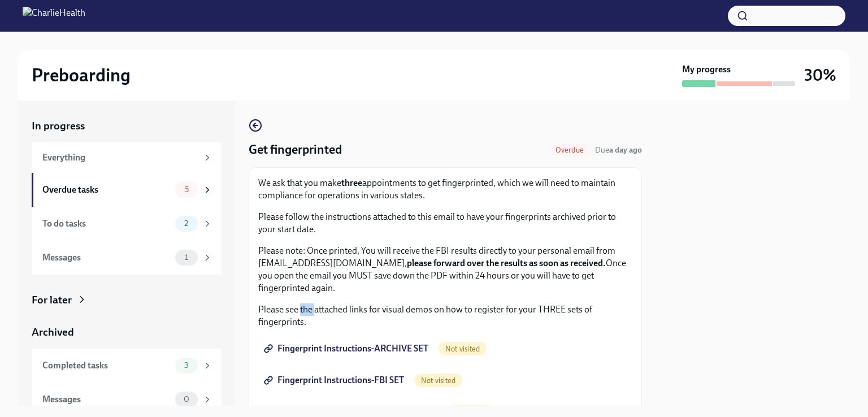  I want to click on span: 3, so click(187, 365).